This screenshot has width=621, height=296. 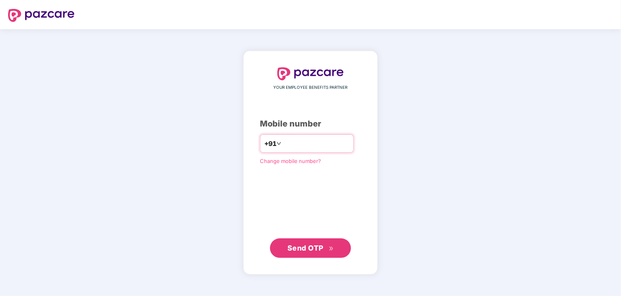 I want to click on span: +91, so click(x=270, y=143).